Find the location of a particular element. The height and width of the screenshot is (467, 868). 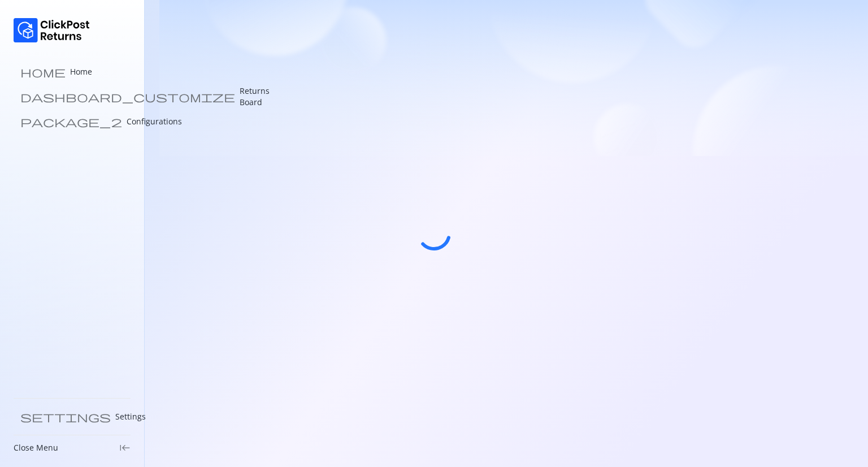

a: settings Settings is located at coordinates (72, 417).